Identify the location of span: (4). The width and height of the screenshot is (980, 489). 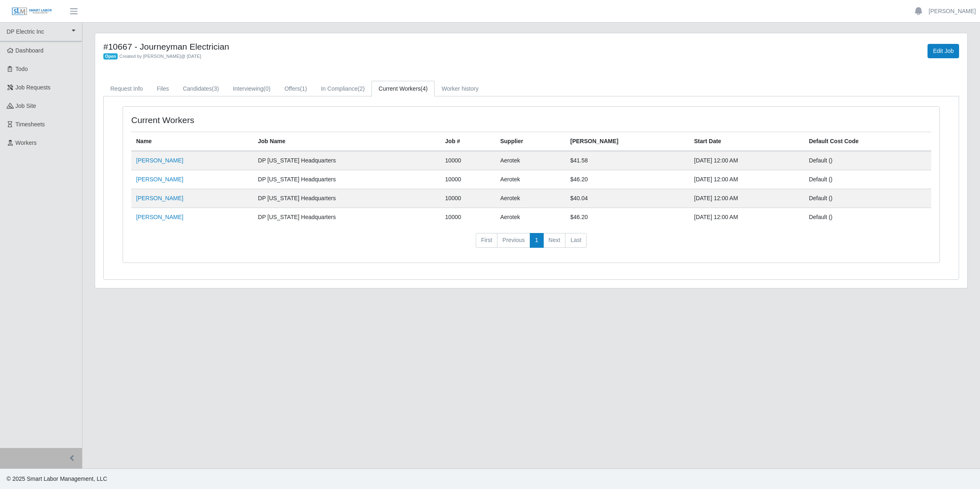
(424, 89).